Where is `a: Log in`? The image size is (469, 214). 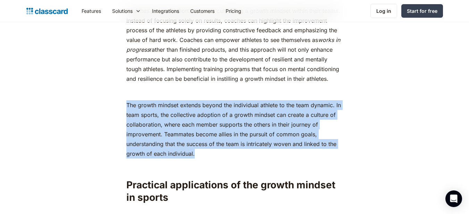
a: Log in is located at coordinates (384, 11).